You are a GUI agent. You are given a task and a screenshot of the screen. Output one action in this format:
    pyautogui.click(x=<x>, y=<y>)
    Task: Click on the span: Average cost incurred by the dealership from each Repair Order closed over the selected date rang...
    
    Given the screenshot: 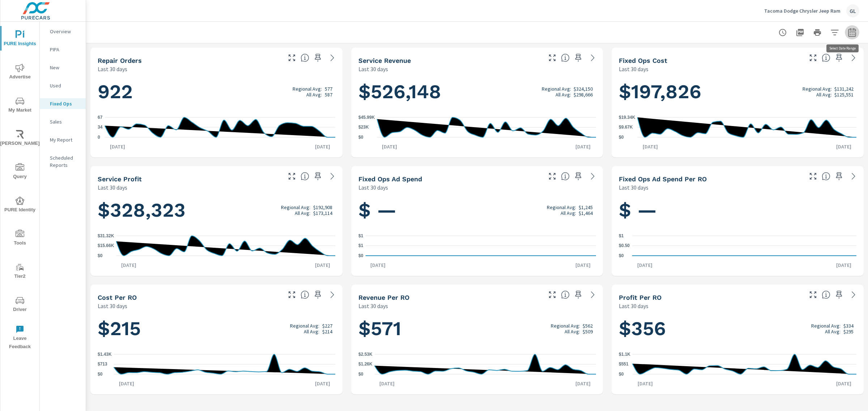 What is the action you would take?
    pyautogui.click(x=305, y=295)
    